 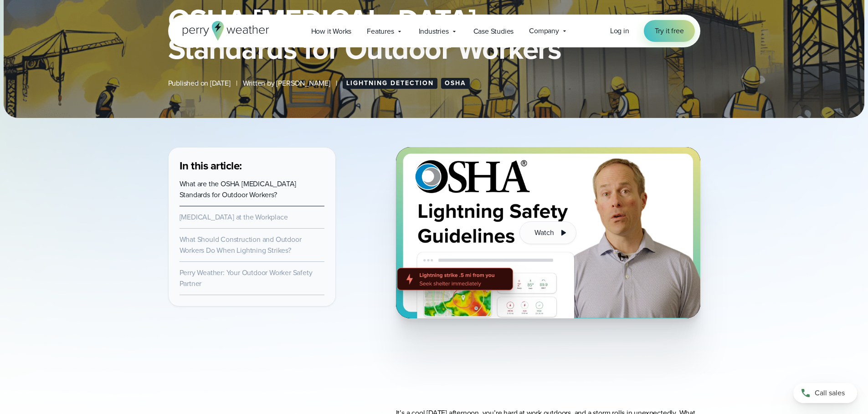 What do you see at coordinates (246, 278) in the screenshot?
I see `a: Perry Weather: Your Outdoor Worker Safety Partner` at bounding box center [246, 278].